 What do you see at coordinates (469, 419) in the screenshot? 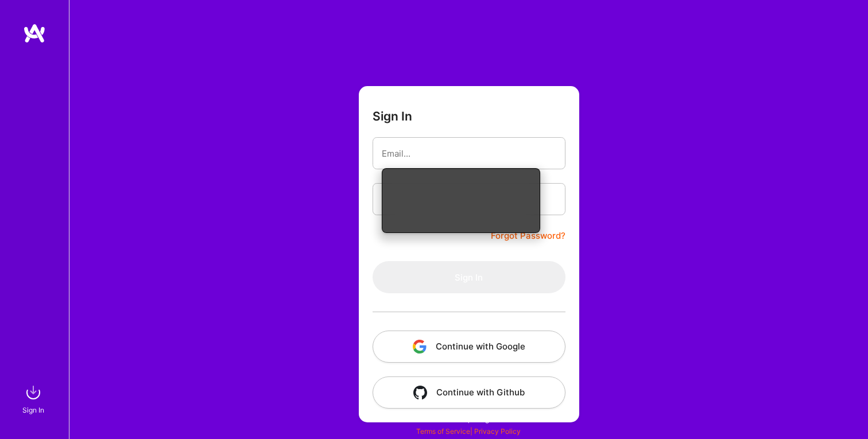
I see `div: © 2025 ATeams Inc., All rights reserved.` at bounding box center [469, 419].